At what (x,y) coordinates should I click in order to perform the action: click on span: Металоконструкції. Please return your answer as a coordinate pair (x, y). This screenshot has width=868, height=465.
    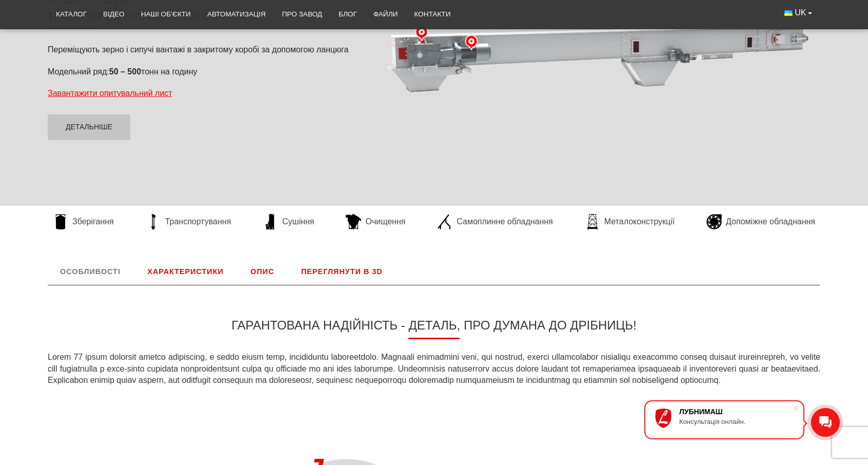
    Looking at the image, I should click on (640, 222).